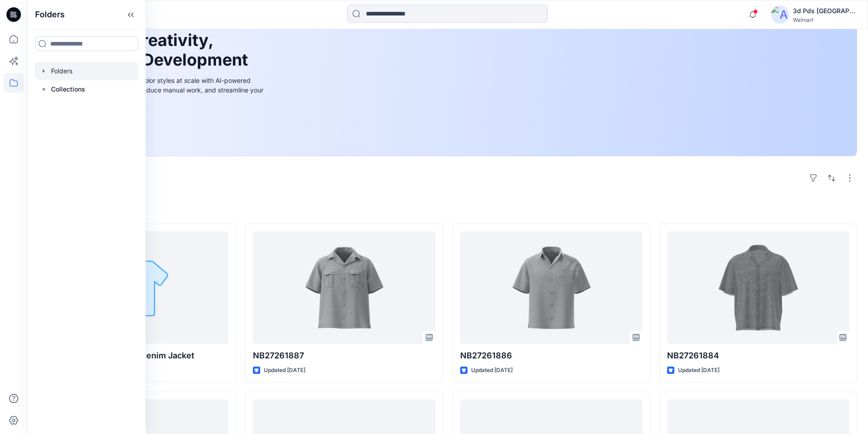  I want to click on p: Collections, so click(68, 89).